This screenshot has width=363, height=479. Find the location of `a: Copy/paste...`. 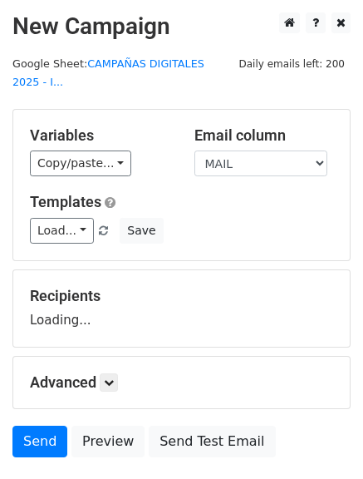

a: Copy/paste... is located at coordinates (81, 163).